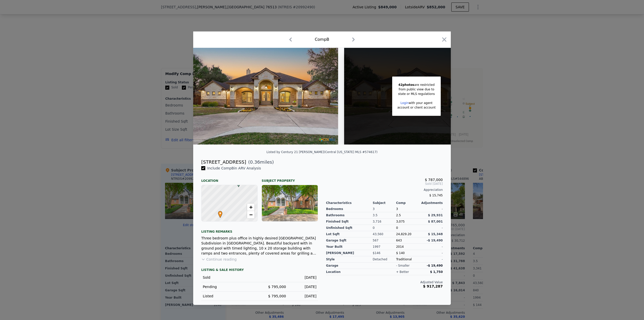 The width and height of the screenshot is (644, 320). What do you see at coordinates (384, 259) in the screenshot?
I see `div: Detached` at bounding box center [384, 259].